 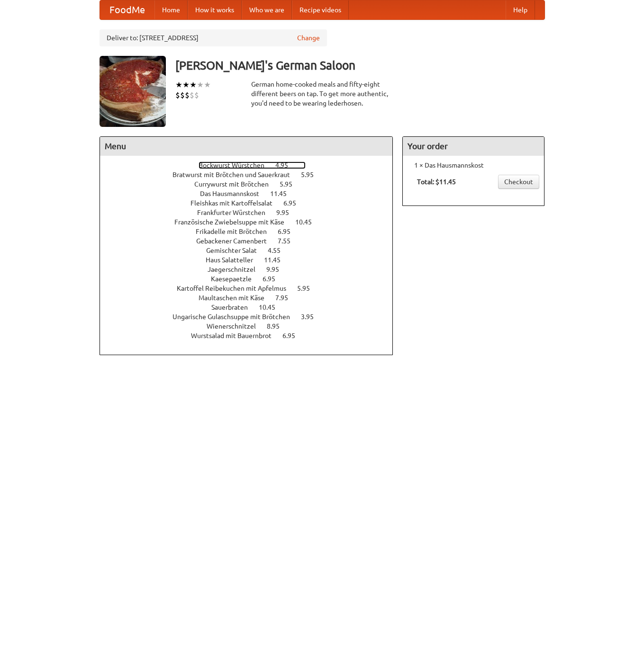 What do you see at coordinates (252, 203) in the screenshot?
I see `a: Fleishkas mit Kartoffelsalat 6.95` at bounding box center [252, 203].